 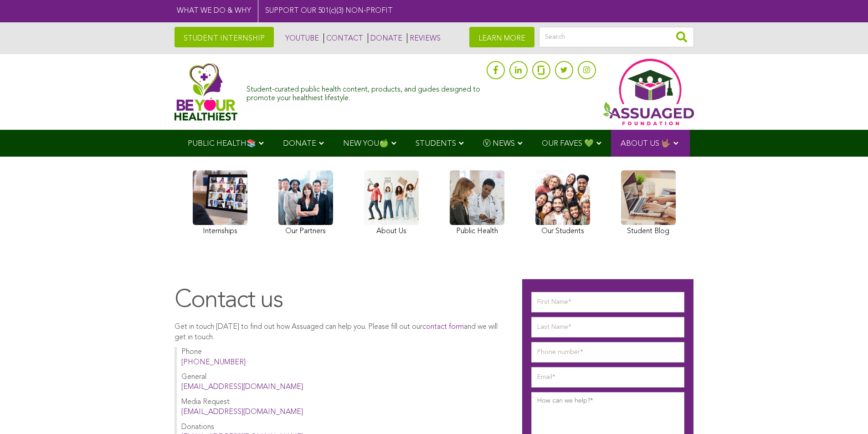 What do you see at coordinates (607, 377) in the screenshot?
I see `input: Email*` at bounding box center [607, 377].